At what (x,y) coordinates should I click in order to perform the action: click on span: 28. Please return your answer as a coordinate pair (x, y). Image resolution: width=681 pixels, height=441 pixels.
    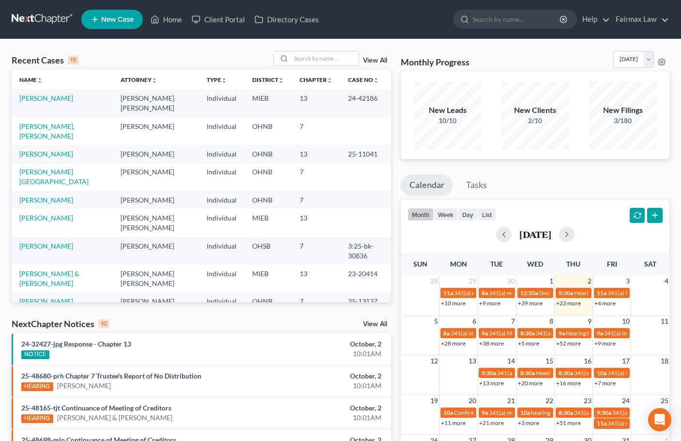
    Looking at the image, I should click on (434, 281).